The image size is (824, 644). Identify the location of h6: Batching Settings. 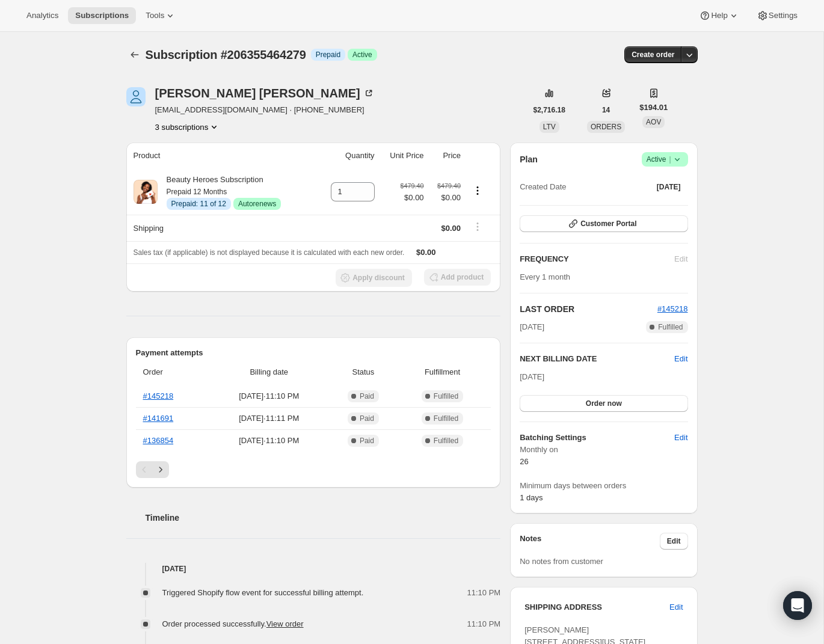
(597, 437).